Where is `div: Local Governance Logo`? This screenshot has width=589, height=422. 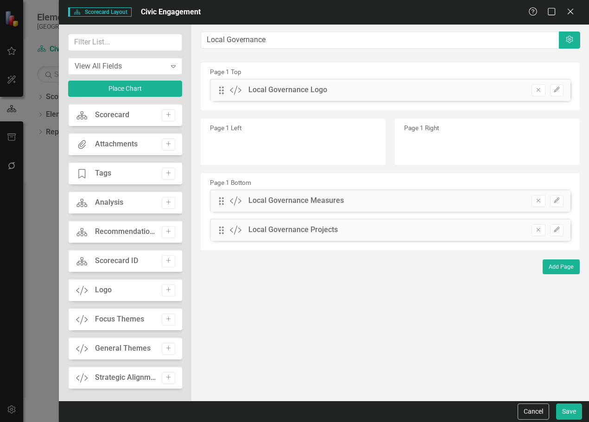
div: Local Governance Logo is located at coordinates (288, 90).